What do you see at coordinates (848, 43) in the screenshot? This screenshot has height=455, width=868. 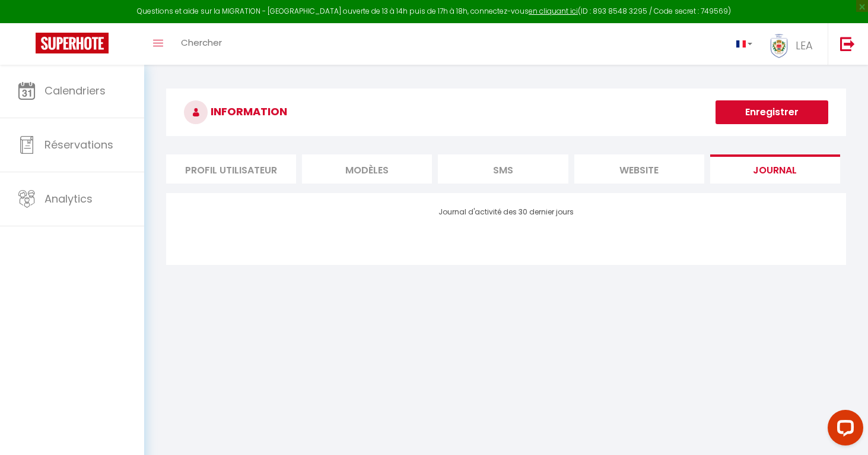 I see `img: logout` at bounding box center [848, 43].